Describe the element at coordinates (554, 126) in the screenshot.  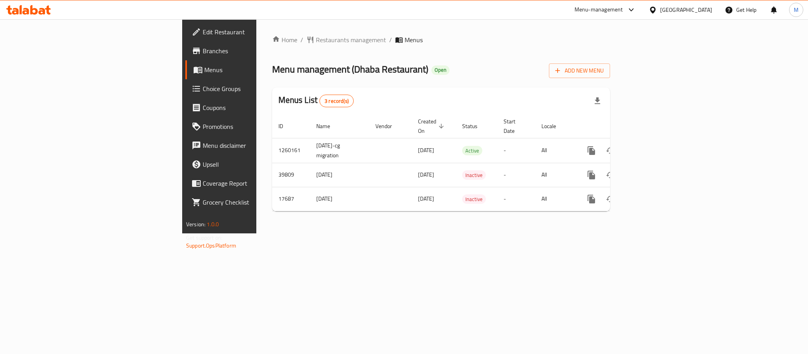
I see `span: Locale` at that location.